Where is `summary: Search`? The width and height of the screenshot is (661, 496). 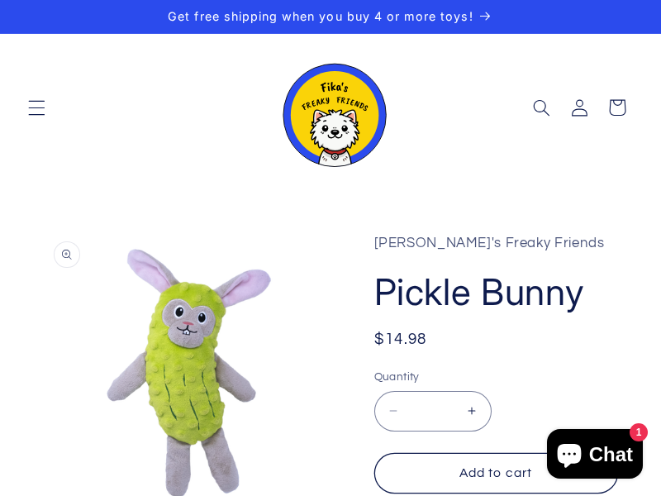
summary: Search is located at coordinates (541, 107).